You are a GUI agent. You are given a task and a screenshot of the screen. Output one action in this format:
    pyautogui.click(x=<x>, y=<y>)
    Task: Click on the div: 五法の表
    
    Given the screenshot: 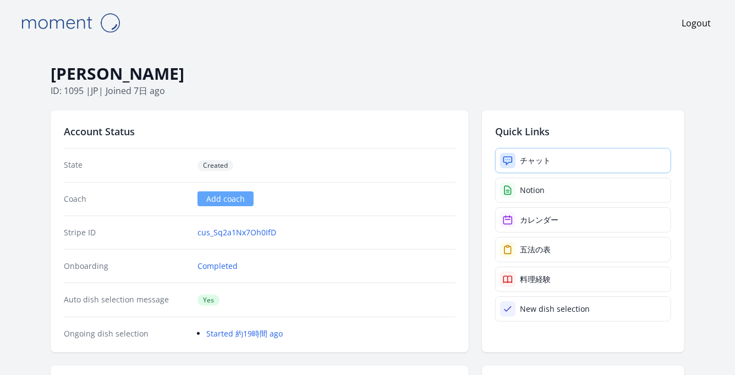 What is the action you would take?
    pyautogui.click(x=535, y=250)
    